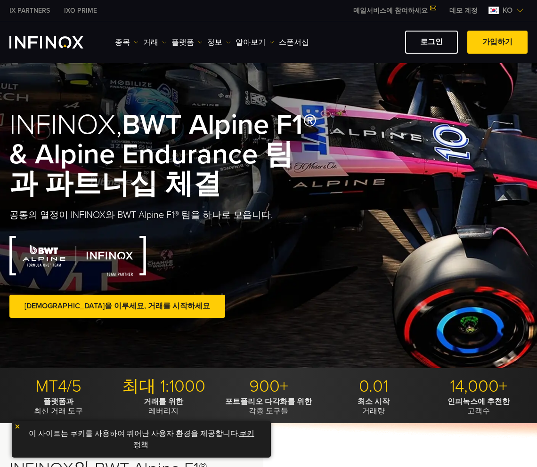 The height and width of the screenshot is (467, 537). What do you see at coordinates (165, 154) in the screenshot?
I see `h1: INFINOX,` at bounding box center [165, 154].